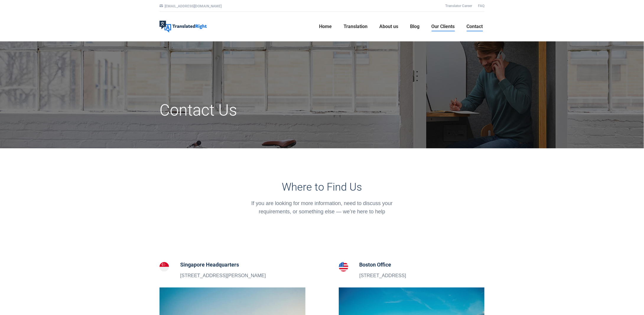 This screenshot has height=315, width=644. Describe the element at coordinates (322, 208) in the screenshot. I see `div: If you are looking for more information, need to discuss your requirements, or something else — w...` at that location.